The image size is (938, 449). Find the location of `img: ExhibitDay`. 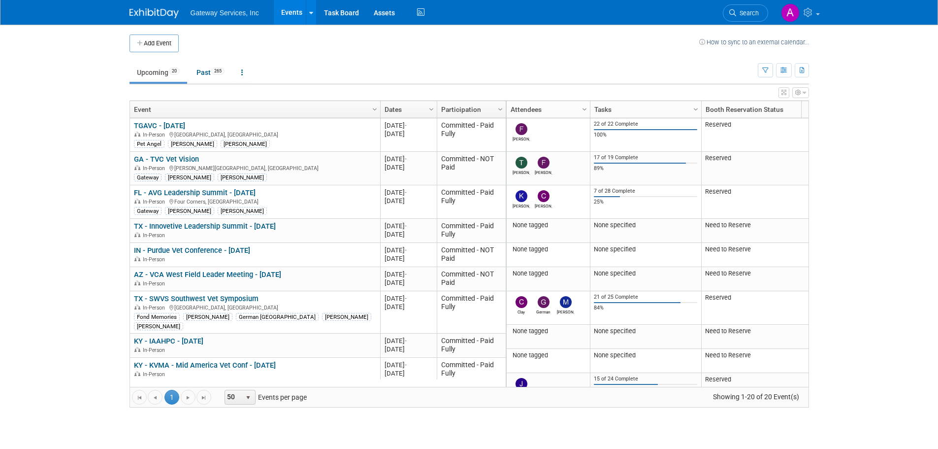

img: ExhibitDay is located at coordinates (154, 13).